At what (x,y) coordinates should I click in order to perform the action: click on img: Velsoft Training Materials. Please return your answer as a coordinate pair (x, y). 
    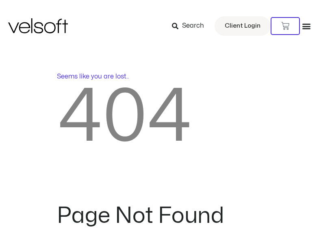
    Looking at the image, I should click on (38, 26).